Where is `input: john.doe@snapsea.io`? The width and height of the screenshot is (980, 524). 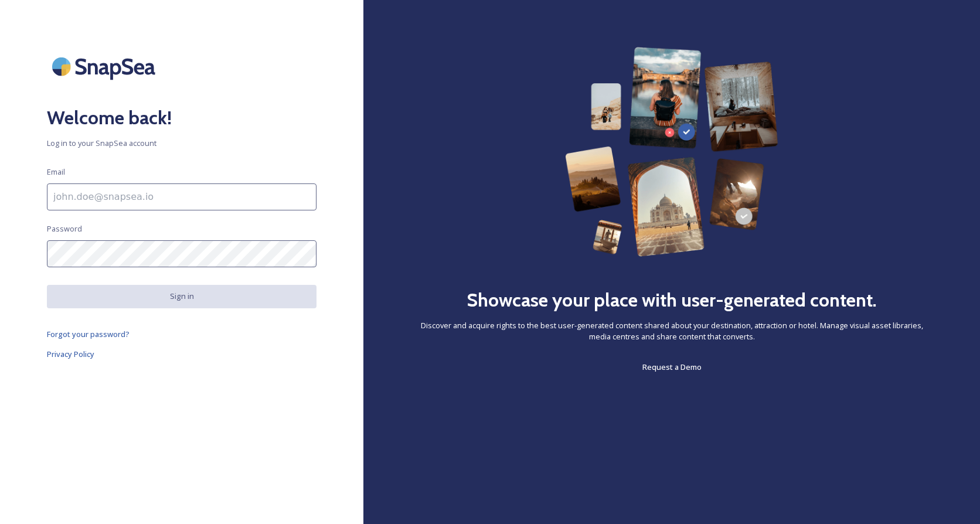
input: john.doe@snapsea.io is located at coordinates (182, 197).